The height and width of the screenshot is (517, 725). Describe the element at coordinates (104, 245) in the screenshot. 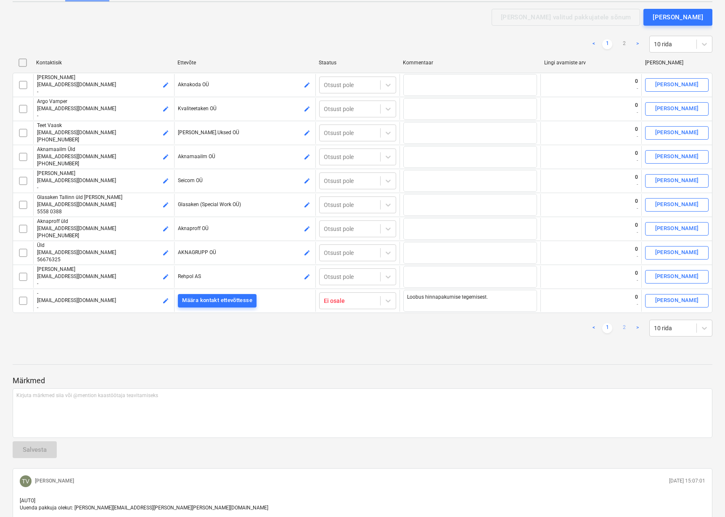

I see `p: Üld` at that location.